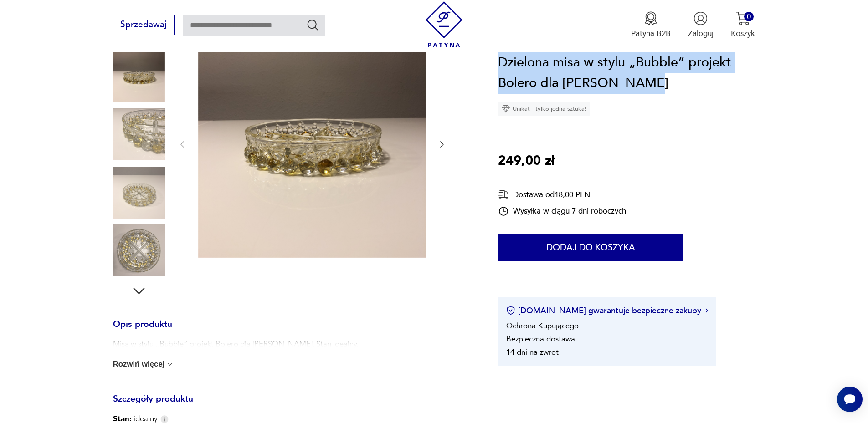 The height and width of the screenshot is (423, 868). Describe the element at coordinates (144, 25) in the screenshot. I see `a: Sprzedawaj` at that location.